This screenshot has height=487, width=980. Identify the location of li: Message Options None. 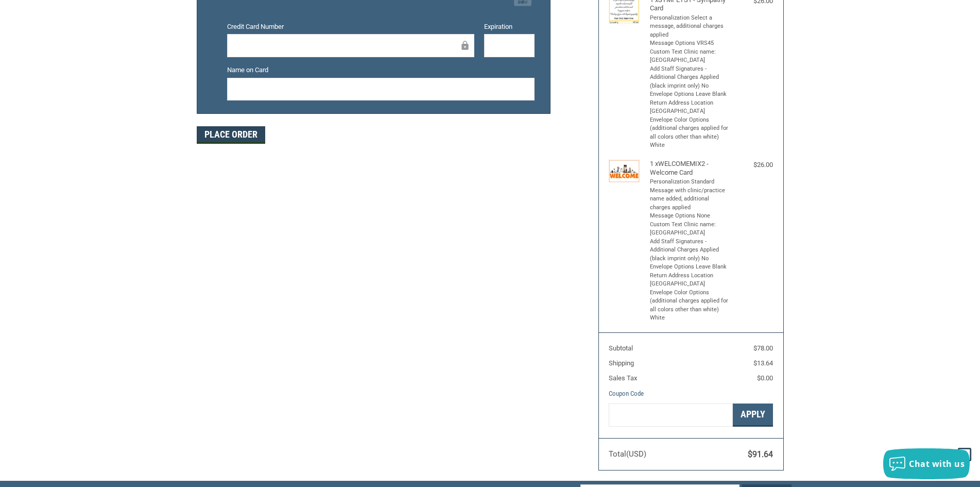
(689, 216).